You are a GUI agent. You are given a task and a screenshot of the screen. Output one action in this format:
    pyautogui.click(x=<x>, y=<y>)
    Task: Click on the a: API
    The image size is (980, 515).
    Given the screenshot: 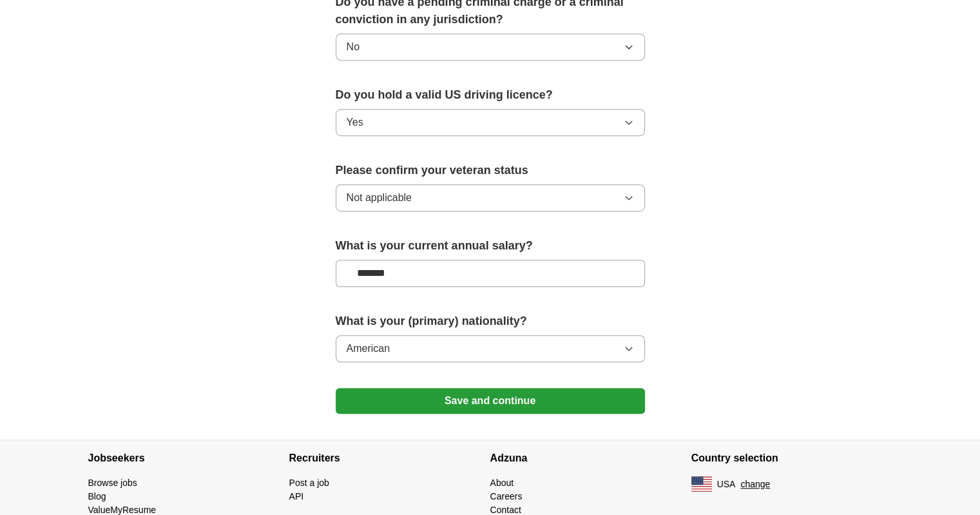 What is the action you would take?
    pyautogui.click(x=296, y=497)
    